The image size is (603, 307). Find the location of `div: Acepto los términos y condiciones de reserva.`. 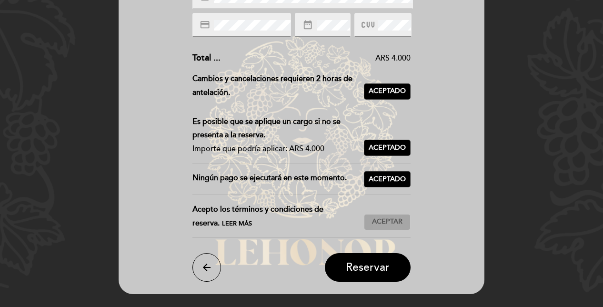

div: Acepto los términos y condiciones de reserva. is located at coordinates (278, 216).